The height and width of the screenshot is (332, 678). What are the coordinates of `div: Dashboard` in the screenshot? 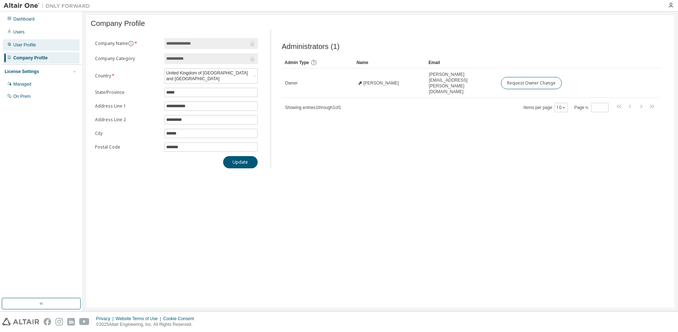 It's located at (24, 19).